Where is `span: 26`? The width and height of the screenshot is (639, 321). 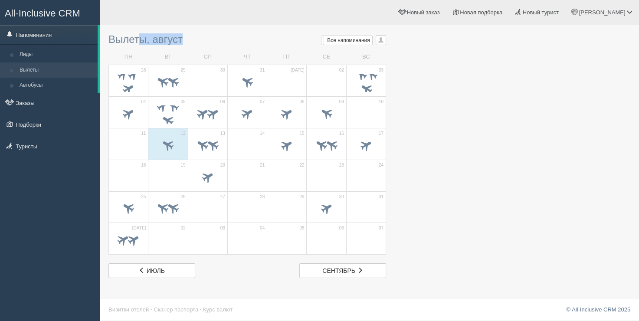
span: 26 is located at coordinates (183, 197).